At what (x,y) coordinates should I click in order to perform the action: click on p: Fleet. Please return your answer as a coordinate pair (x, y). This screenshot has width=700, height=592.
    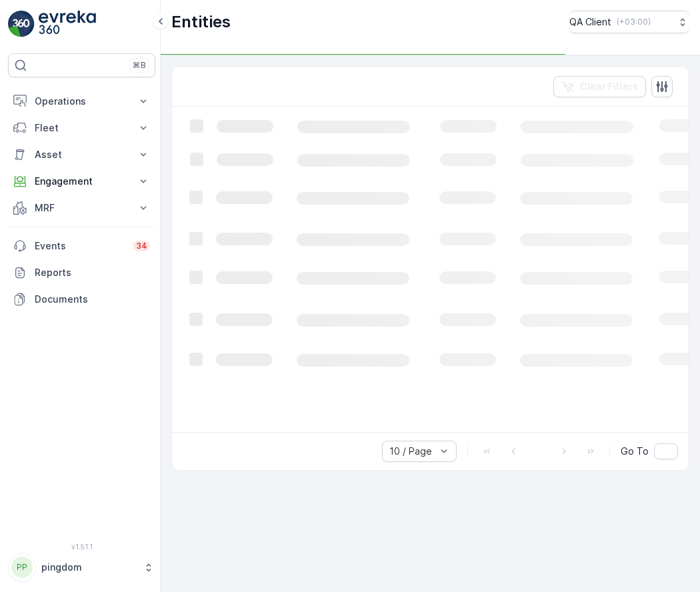
    Looking at the image, I should click on (81, 128).